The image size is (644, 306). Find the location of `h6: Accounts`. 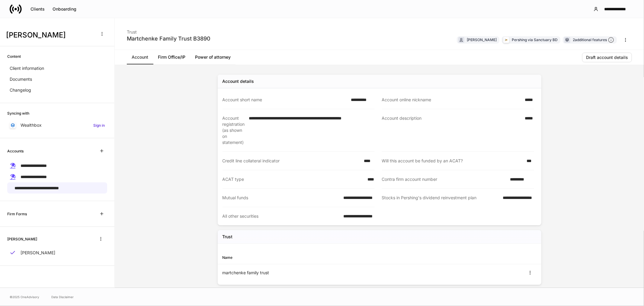

h6: Accounts is located at coordinates (16, 151).